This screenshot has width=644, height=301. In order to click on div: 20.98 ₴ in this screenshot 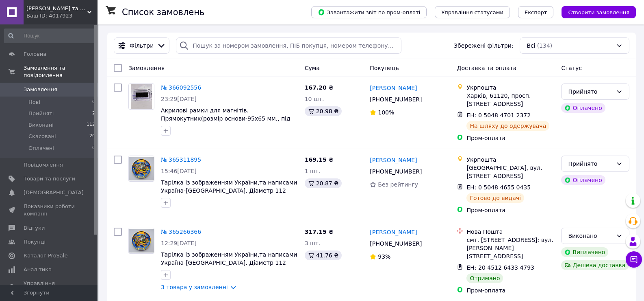, I will do `click(323, 111)`.